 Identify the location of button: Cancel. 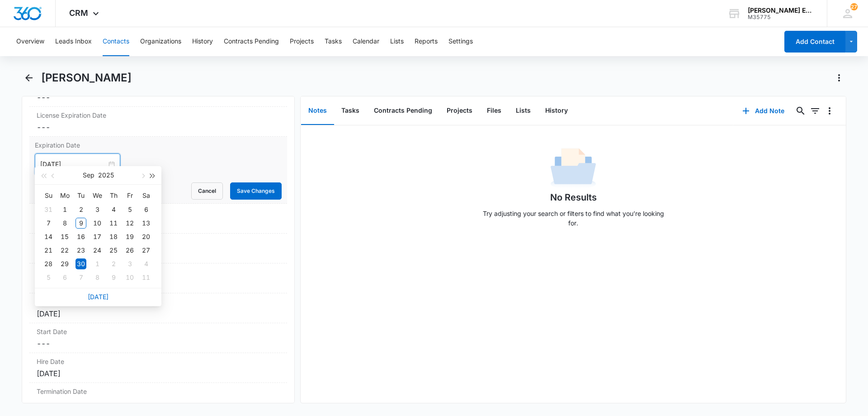
(207, 191).